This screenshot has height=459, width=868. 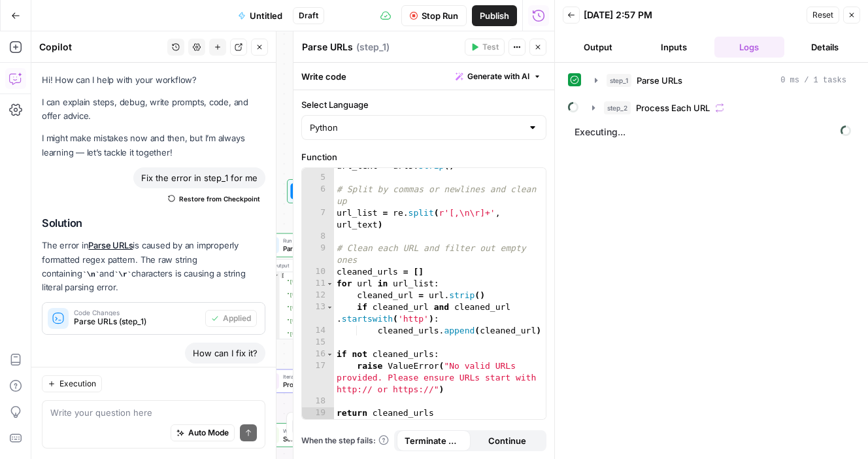 What do you see at coordinates (317, 254) in the screenshot?
I see `div: 9` at bounding box center [317, 254].